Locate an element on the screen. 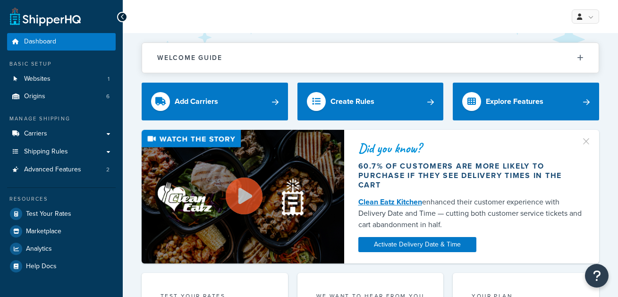 The width and height of the screenshot is (618, 297). a: Marketplace is located at coordinates (61, 231).